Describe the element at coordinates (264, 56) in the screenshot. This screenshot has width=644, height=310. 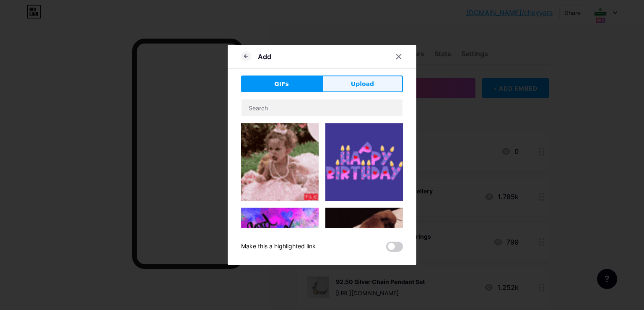
I see `div: Add` at that location.